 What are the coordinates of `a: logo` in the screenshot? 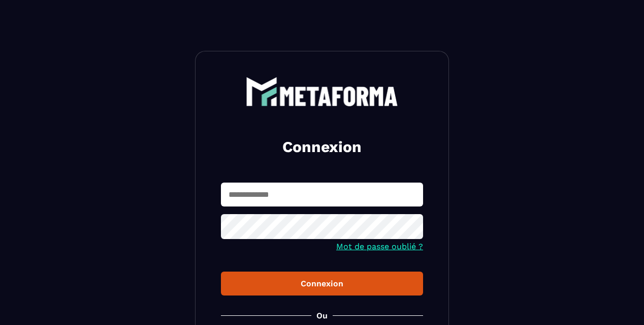 It's located at (322, 91).